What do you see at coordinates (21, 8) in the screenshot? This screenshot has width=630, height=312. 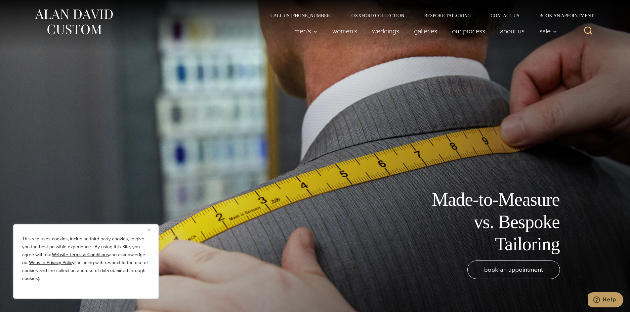 I see `span: Help` at bounding box center [21, 8].